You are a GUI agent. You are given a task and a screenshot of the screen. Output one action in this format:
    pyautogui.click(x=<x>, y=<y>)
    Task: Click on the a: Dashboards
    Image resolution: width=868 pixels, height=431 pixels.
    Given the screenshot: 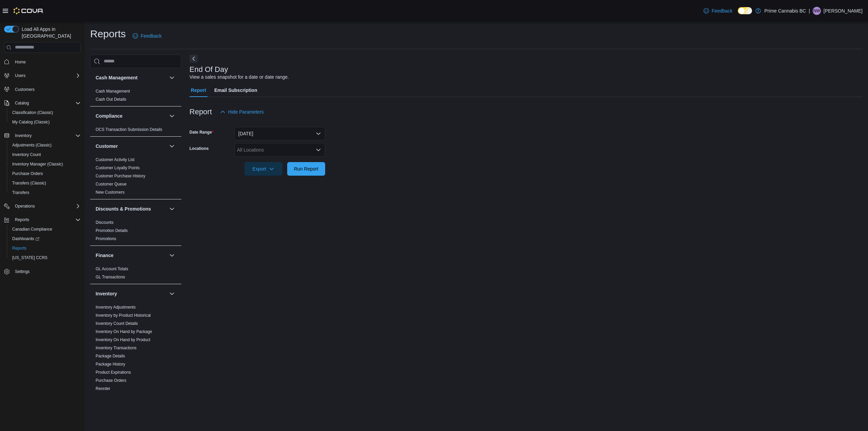 What is the action you would take?
    pyautogui.click(x=26, y=239)
    